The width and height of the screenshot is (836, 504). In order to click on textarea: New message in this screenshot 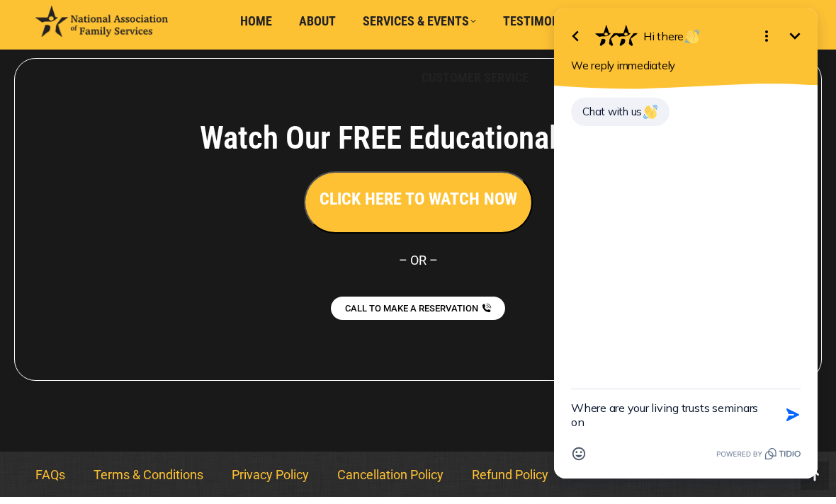, I will do `click(132, 422)`.